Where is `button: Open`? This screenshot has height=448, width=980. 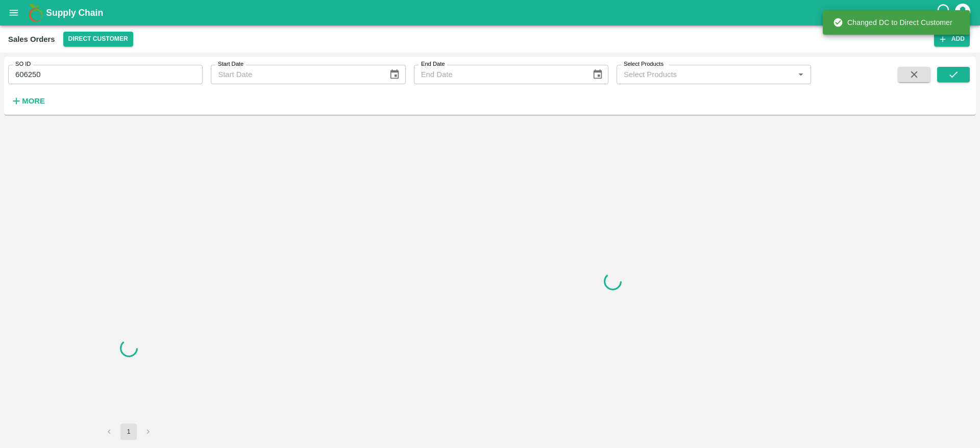
button: Open is located at coordinates (801, 75).